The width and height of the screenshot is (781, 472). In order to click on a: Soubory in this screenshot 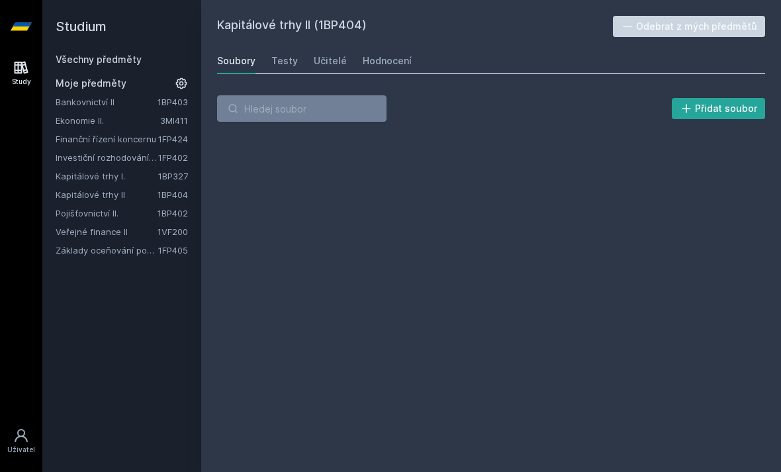, I will do `click(236, 61)`.